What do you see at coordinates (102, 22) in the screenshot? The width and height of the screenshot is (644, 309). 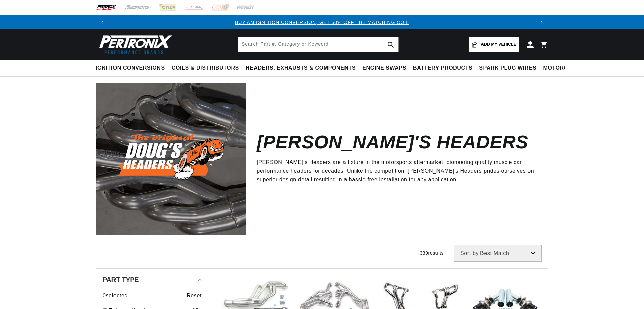 I see `button: Translation missing: en.sections.announcements.previous_announcement` at bounding box center [102, 22].